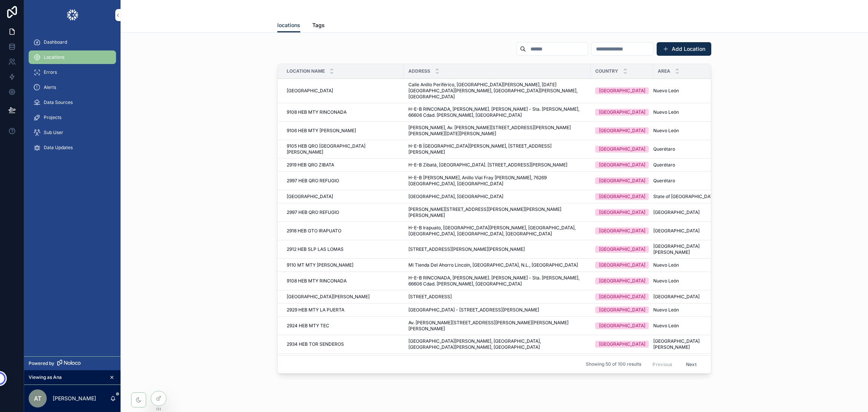 This screenshot has width=868, height=412. Describe the element at coordinates (316, 345) in the screenshot. I see `span: 2934 HEB TOR SENDEROS` at that location.